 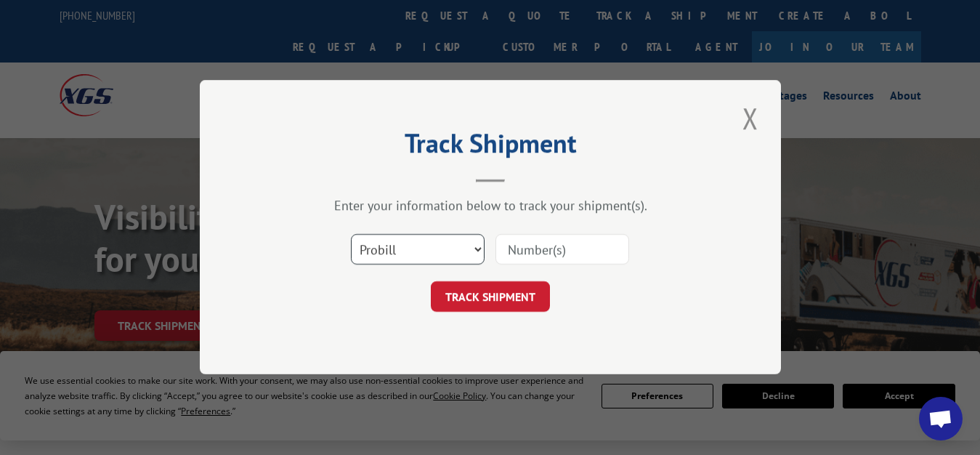 What do you see at coordinates (750, 118) in the screenshot?
I see `button: Close modal` at bounding box center [750, 118].